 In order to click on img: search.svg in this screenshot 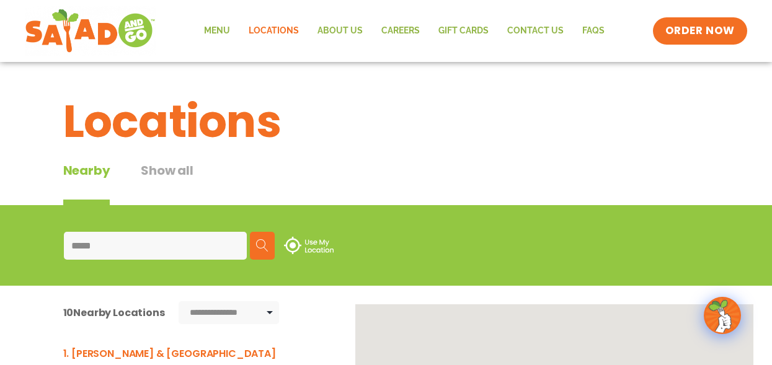, I will do `click(262, 245)`.